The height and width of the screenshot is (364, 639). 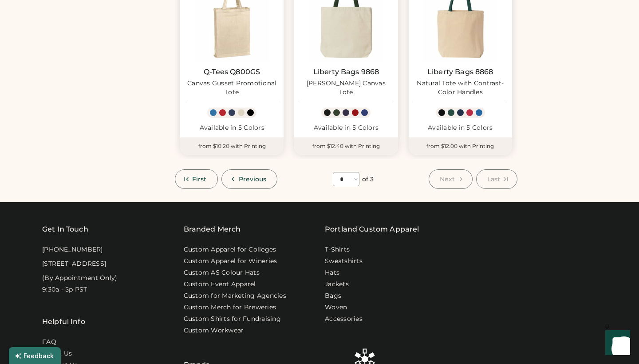 What do you see at coordinates (220, 284) in the screenshot?
I see `a: Custom Event Apparel` at bounding box center [220, 284].